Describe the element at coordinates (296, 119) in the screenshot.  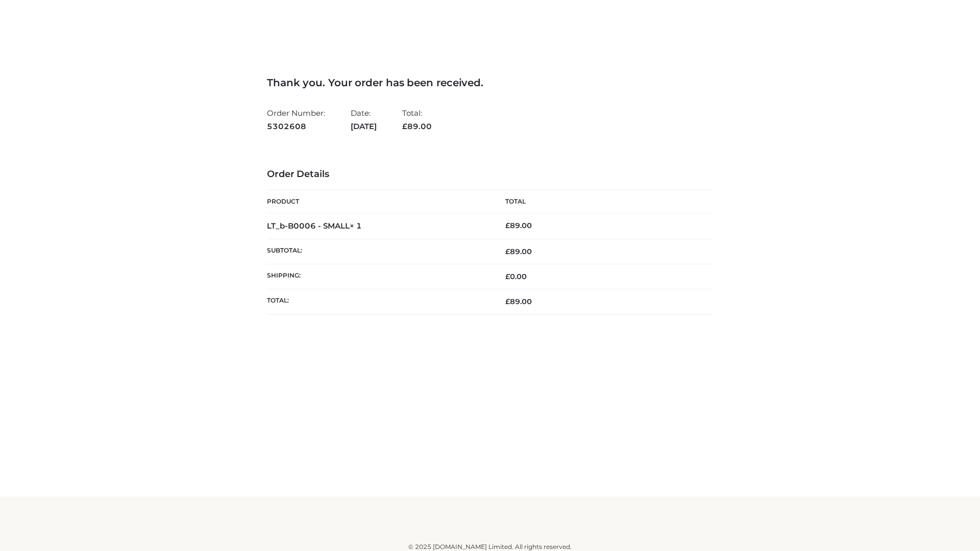
I see `li: Order Number:` at that location.